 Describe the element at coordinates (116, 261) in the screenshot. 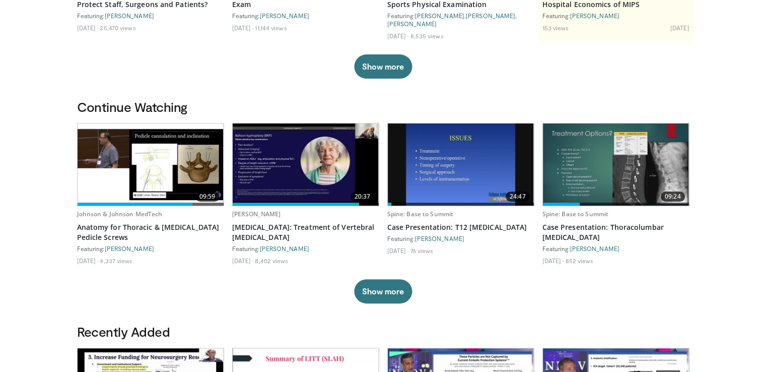

I see `li: 4,337 views` at that location.